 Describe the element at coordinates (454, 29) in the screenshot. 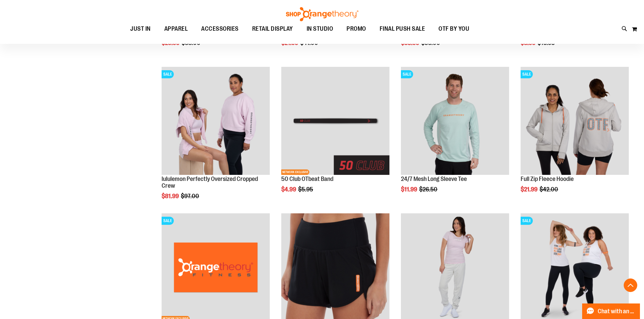

I see `a: OTF BY YOU` at that location.